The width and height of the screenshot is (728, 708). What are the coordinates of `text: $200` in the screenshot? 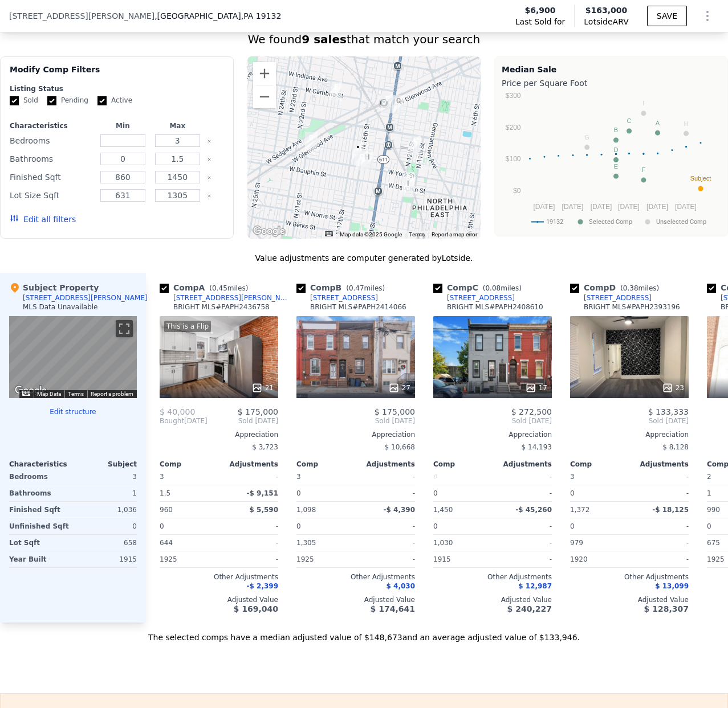 It's located at (513, 127).